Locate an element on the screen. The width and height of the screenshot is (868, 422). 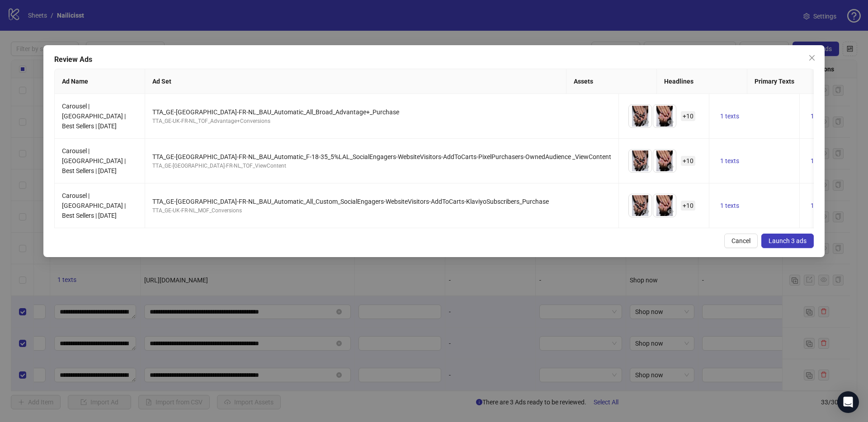
div: TTA_GE-UK-FR-NL_TOF_Advantage+Conversions is located at coordinates (382, 121).